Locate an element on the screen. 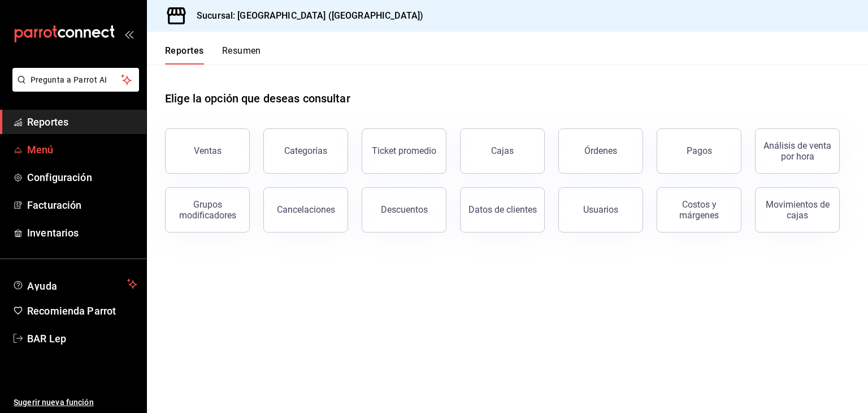 The width and height of the screenshot is (868, 413). button: Descuentos is located at coordinates (404, 210).